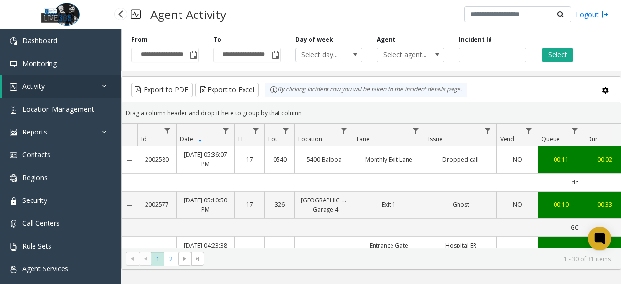 The image size is (621, 284). What do you see at coordinates (186, 139) in the screenshot?
I see `span: Date` at bounding box center [186, 139].